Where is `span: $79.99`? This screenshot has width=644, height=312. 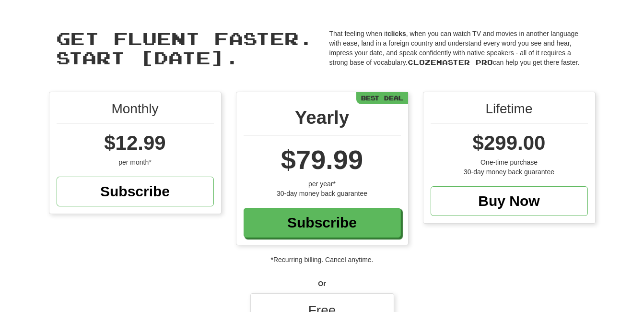 span: $79.99 is located at coordinates (322, 160).